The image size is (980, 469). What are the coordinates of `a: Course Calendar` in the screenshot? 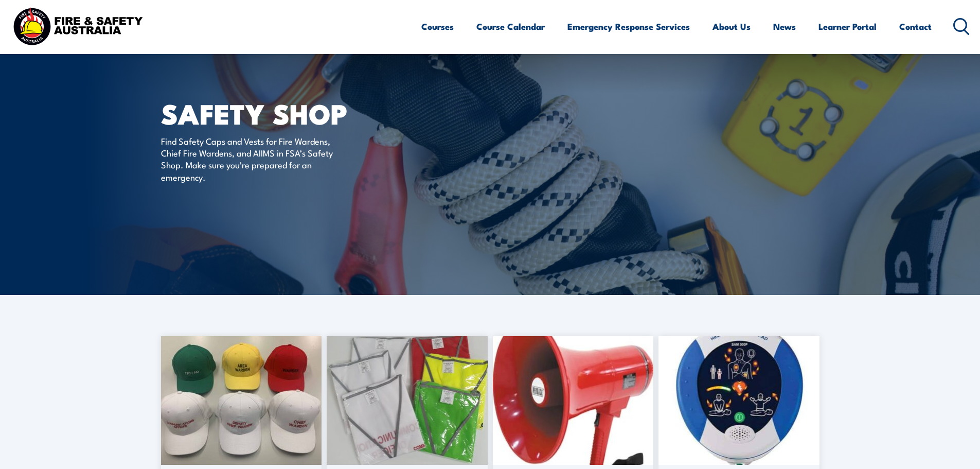 It's located at (511, 26).